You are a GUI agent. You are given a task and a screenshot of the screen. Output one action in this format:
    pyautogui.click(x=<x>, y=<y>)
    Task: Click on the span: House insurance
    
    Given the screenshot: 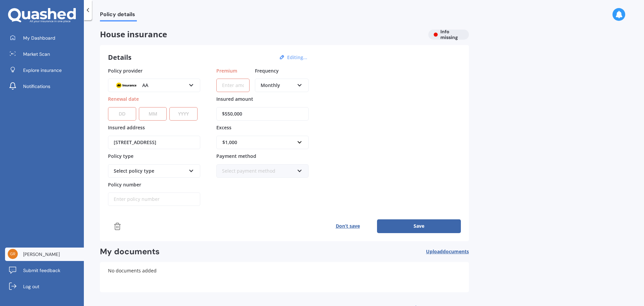 What is the action you would take?
    pyautogui.click(x=261, y=34)
    